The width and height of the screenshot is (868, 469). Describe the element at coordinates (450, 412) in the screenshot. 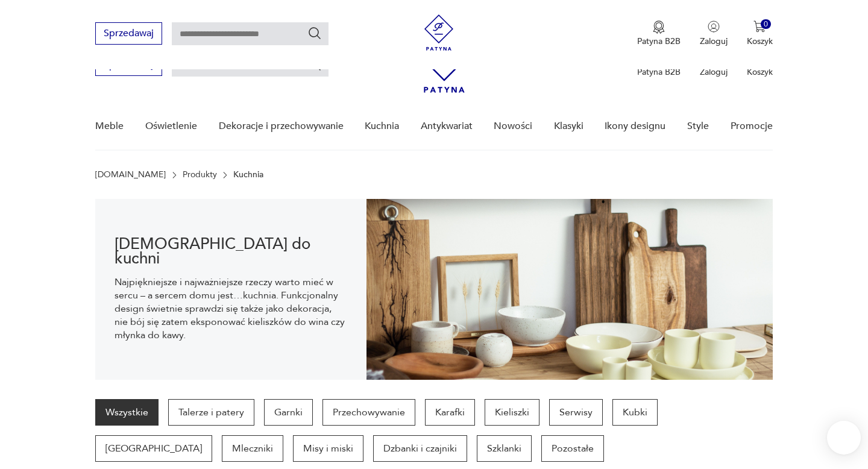

I see `a: Karafki` at that location.